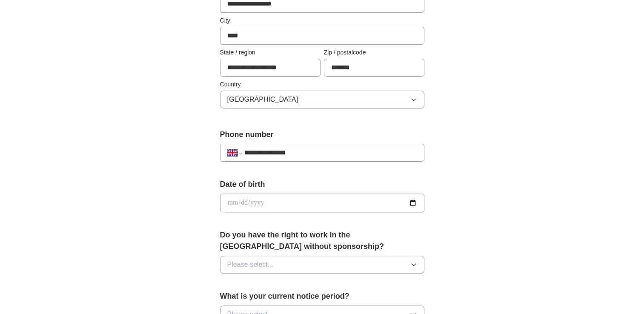 This screenshot has height=314, width=644. I want to click on label: State / region, so click(270, 52).